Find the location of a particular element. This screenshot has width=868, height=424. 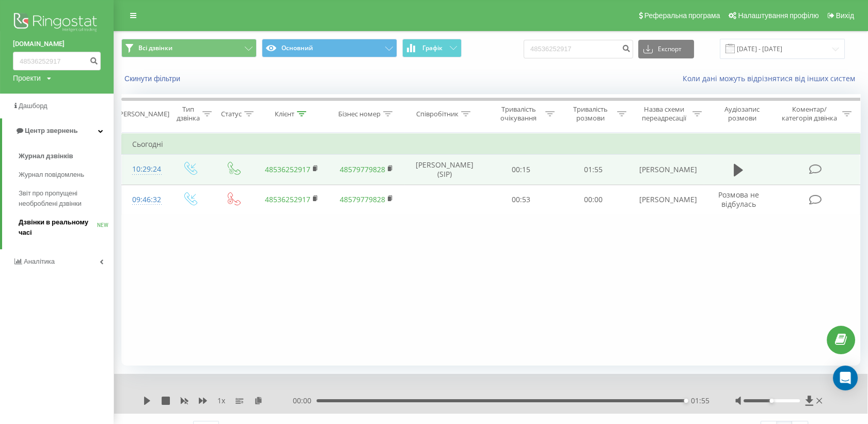

div: Бізнес номер is located at coordinates (359, 114).